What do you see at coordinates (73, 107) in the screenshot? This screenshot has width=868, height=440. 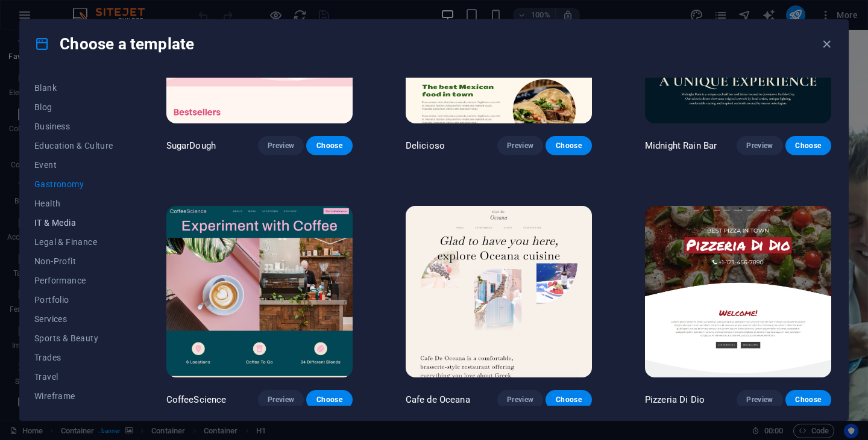 I see `span: Blog` at bounding box center [73, 107].